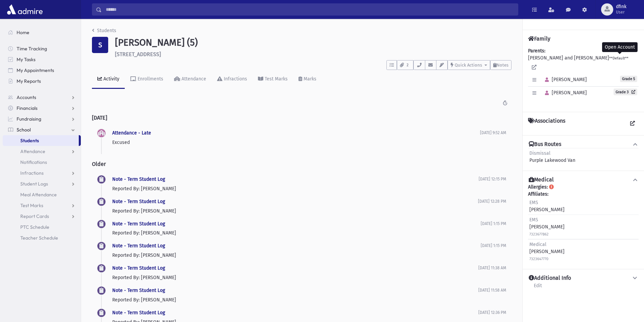  I want to click on span: Infractions, so click(32, 173).